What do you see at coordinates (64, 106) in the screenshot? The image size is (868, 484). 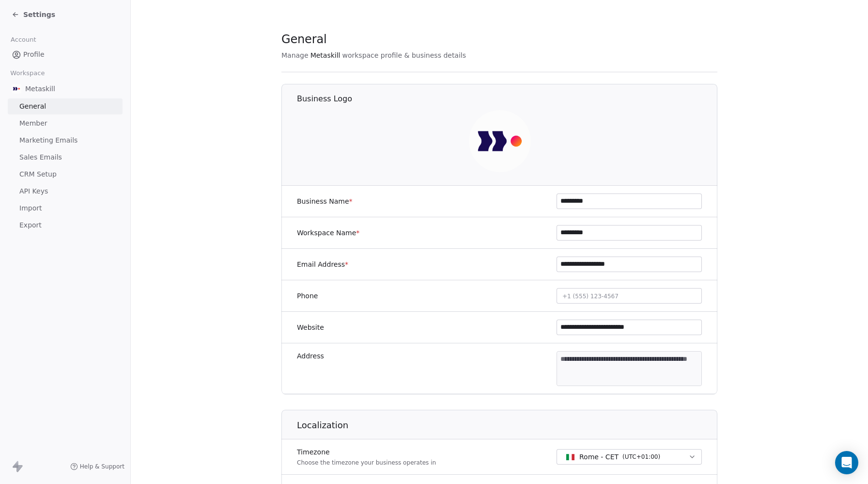 I see `a: General` at bounding box center [64, 106].